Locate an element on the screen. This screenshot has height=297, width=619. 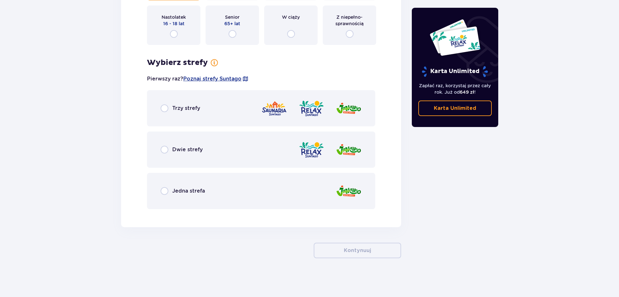
h3: Wybierz strefy is located at coordinates (177, 63).